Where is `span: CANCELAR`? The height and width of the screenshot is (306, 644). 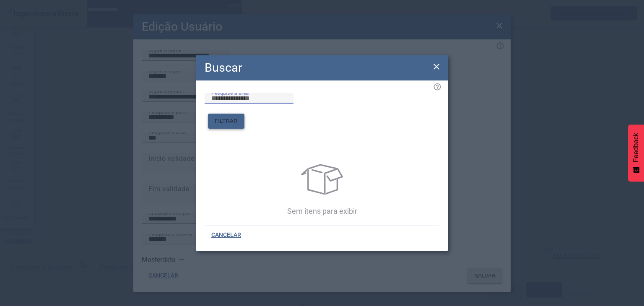 span: CANCELAR is located at coordinates (226, 235).